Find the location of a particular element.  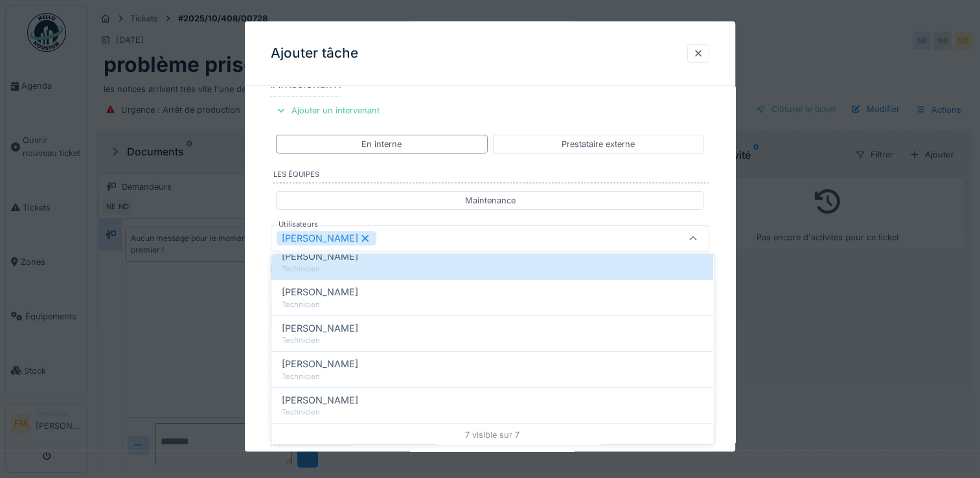

label: Utilisateurs is located at coordinates (298, 224).